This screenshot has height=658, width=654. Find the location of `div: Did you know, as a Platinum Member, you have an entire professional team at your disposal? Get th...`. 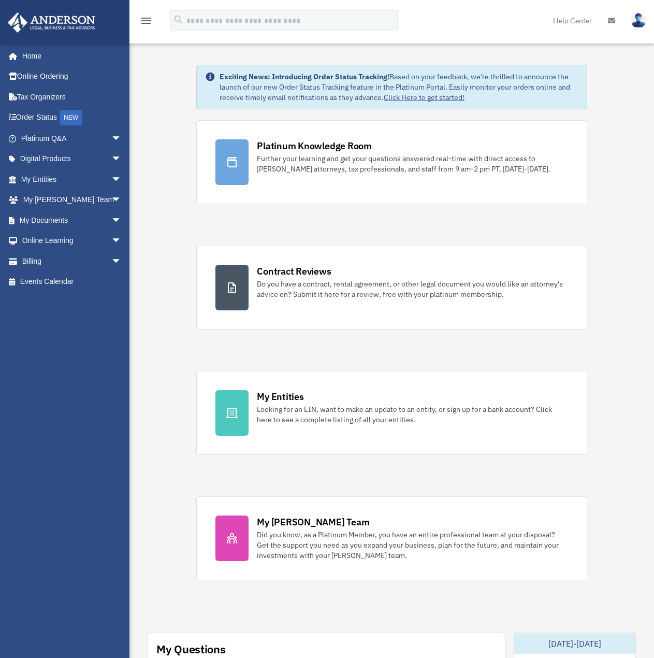

div: Did you know, as a Platinum Member, you have an entire professional team at your disposal? Get th... is located at coordinates (412, 545).